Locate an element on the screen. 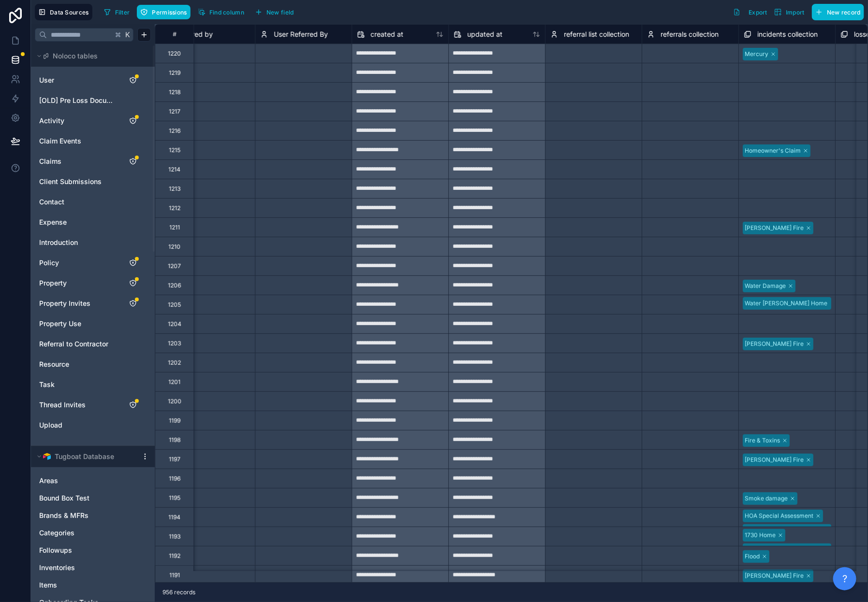  span: Resource is located at coordinates (54, 364).